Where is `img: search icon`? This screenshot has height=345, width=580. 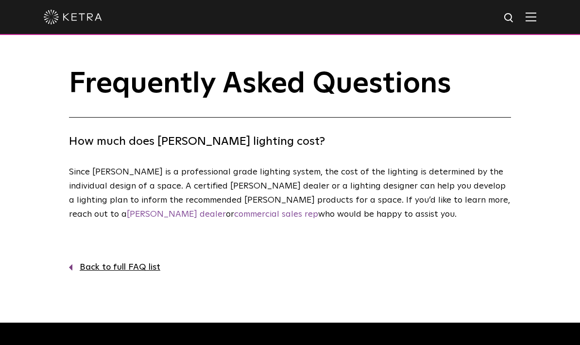
img: search icon is located at coordinates (509, 18).